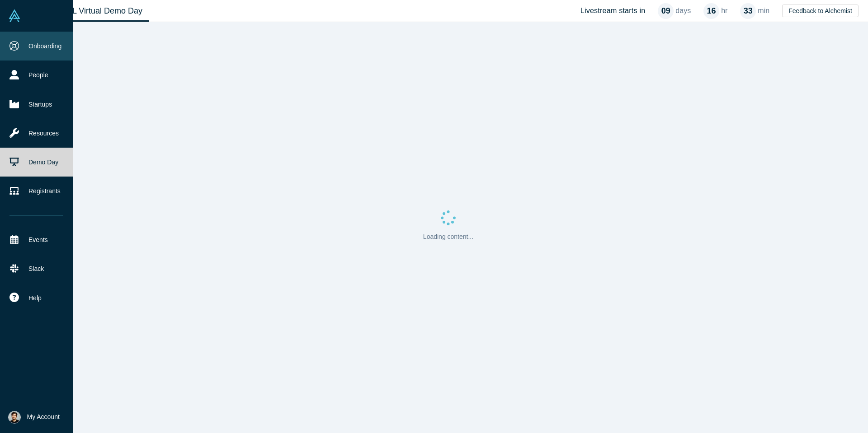 The image size is (868, 433). What do you see at coordinates (44, 417) in the screenshot?
I see `span: My Account` at bounding box center [44, 417].